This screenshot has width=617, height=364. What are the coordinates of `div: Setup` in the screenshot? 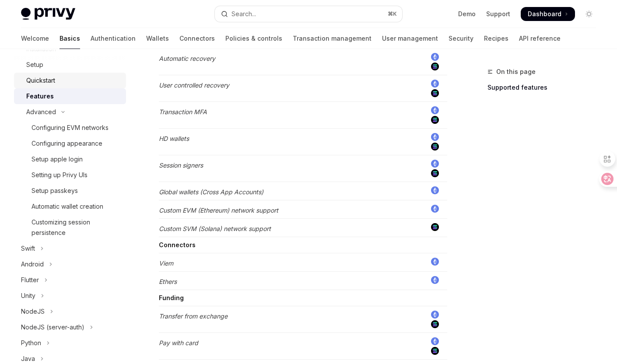 It's located at (34, 65).